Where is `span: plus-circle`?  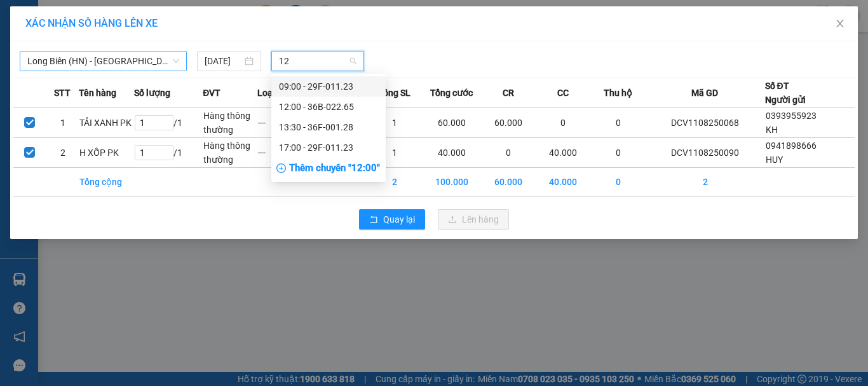
span: plus-circle is located at coordinates (281, 168).